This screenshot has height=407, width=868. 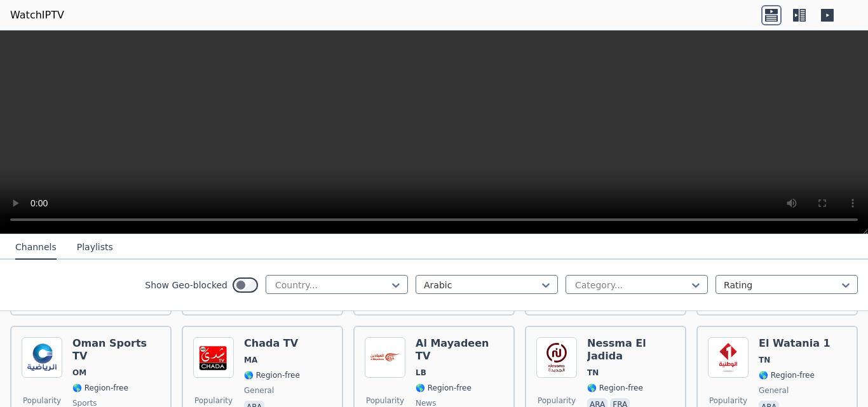 What do you see at coordinates (421, 373) in the screenshot?
I see `span: LB` at bounding box center [421, 373].